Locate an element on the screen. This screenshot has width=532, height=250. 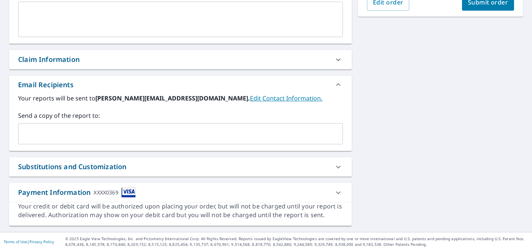
label: Your reports will be sent to is located at coordinates (180, 98).